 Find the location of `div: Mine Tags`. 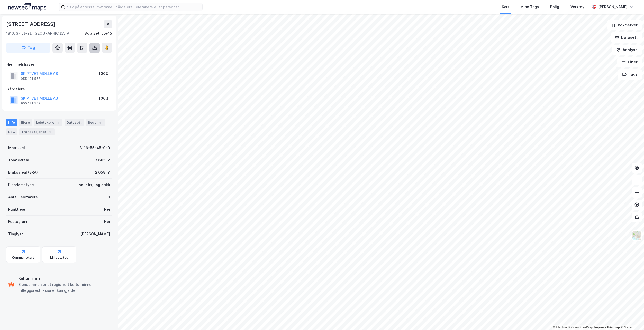

div: Mine Tags is located at coordinates (530, 7).